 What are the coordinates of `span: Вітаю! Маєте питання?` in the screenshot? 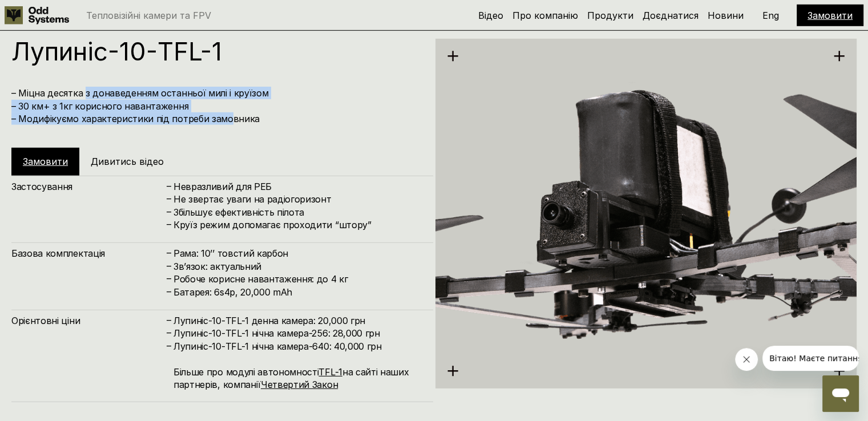 It's located at (55, 12).